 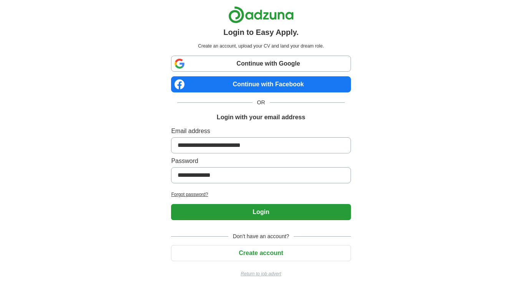 I want to click on label: Password, so click(x=260, y=161).